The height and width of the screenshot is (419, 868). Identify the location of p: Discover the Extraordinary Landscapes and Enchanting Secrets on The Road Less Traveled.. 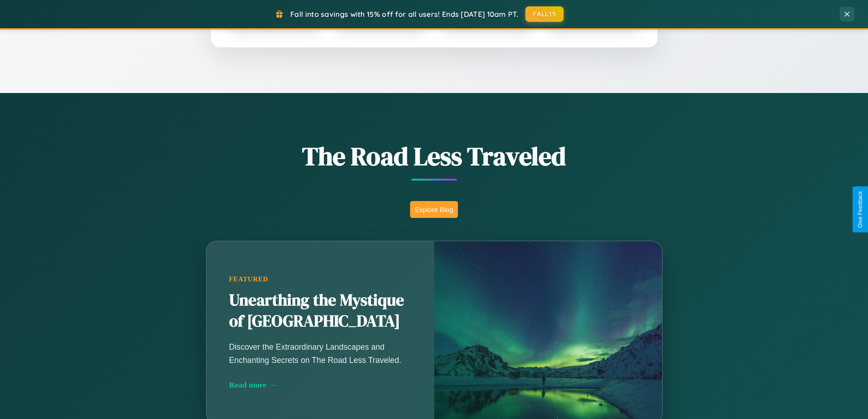
(320, 354).